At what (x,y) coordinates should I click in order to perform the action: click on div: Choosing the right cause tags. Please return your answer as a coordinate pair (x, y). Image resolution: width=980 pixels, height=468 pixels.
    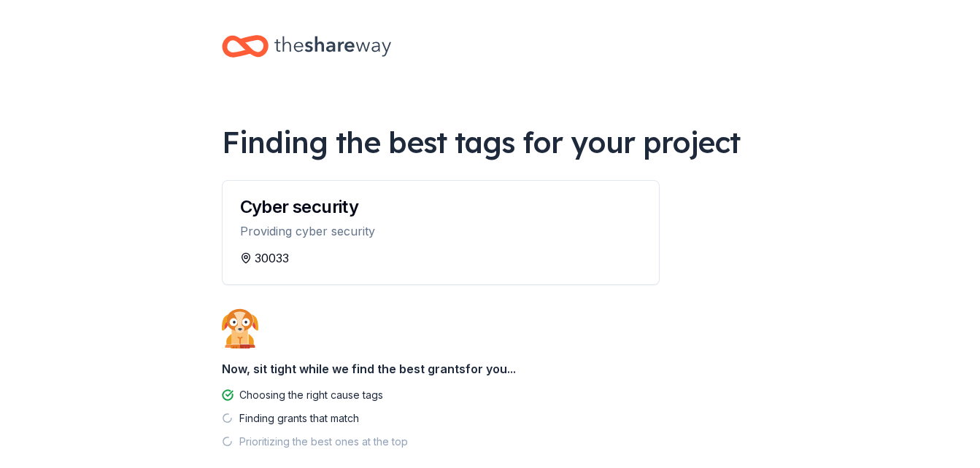
    Looking at the image, I should click on (311, 395).